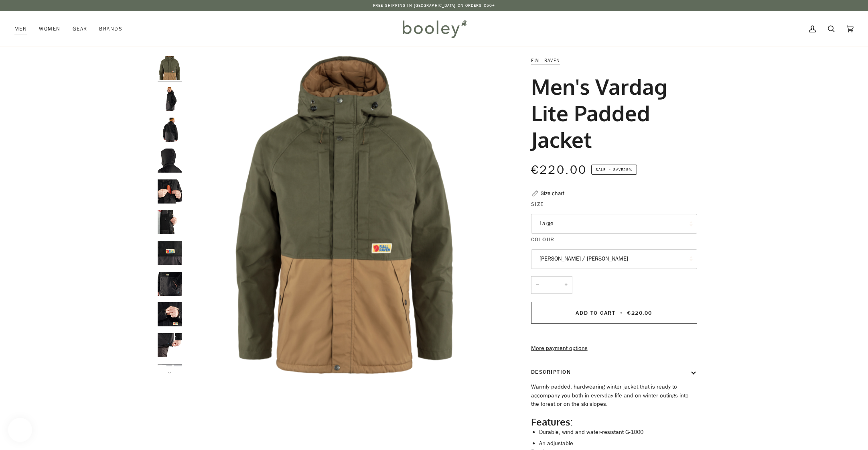 The width and height of the screenshot is (868, 450). Describe the element at coordinates (611, 113) in the screenshot. I see `h1: Men's Vardag Lite Padded Jacket` at that location.